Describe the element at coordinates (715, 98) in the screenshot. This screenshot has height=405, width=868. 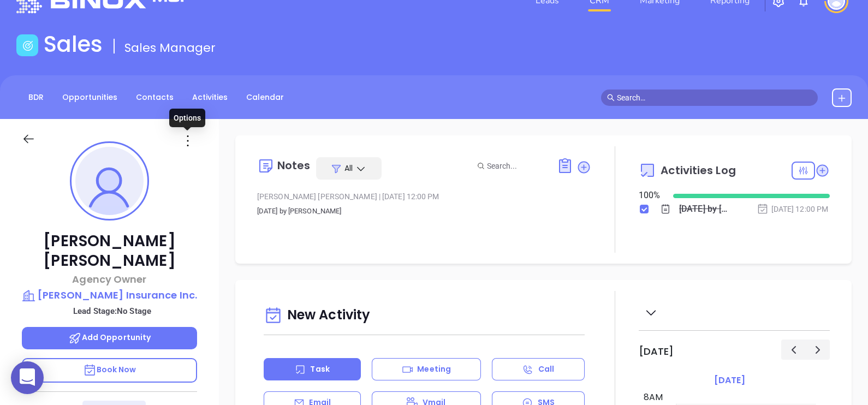
I see `input: Search…` at that location.